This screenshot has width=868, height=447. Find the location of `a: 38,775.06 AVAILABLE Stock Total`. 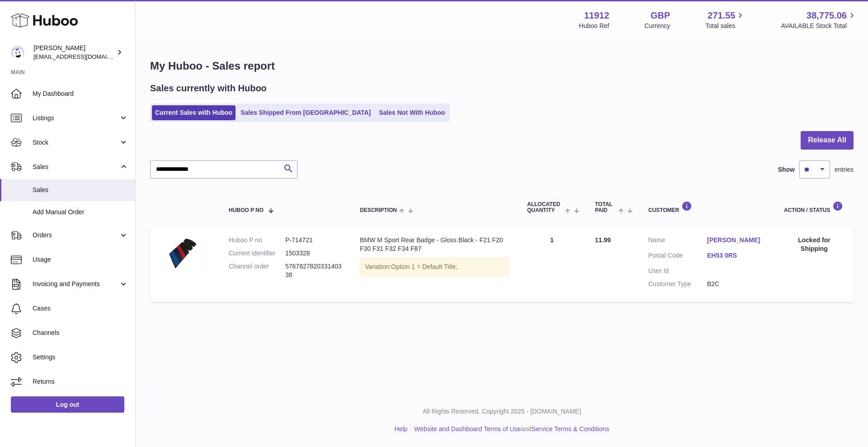

a: 38,775.06 AVAILABLE Stock Total is located at coordinates (819, 20).